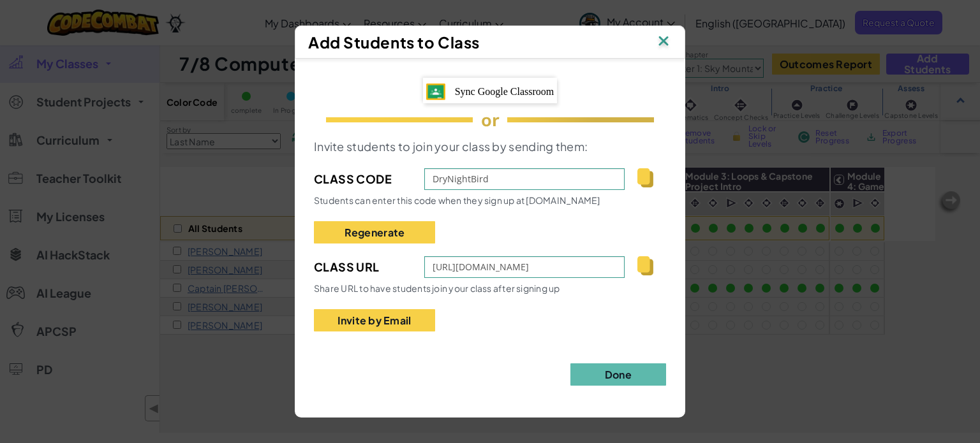 The image size is (980, 443). Describe the element at coordinates (505, 91) in the screenshot. I see `span: Sync Google Classroom` at that location.